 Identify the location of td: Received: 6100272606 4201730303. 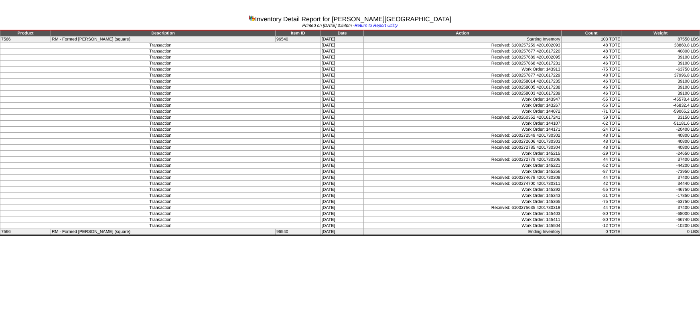
(463, 142).